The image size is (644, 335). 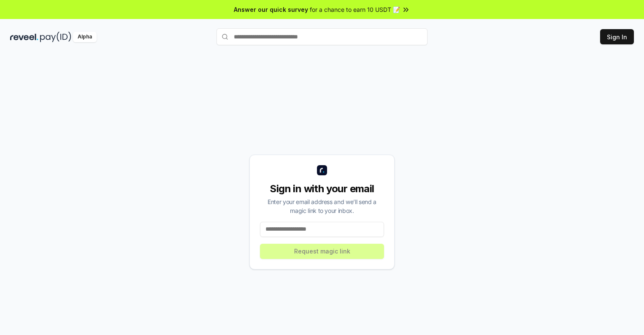 I want to click on div: Enter your email address and we’ll send a magic link to your inbox., so click(x=322, y=206).